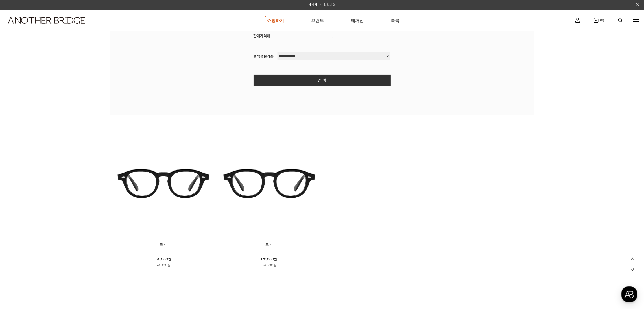 The height and width of the screenshot is (309, 644). Describe the element at coordinates (620, 20) in the screenshot. I see `img: search` at that location.